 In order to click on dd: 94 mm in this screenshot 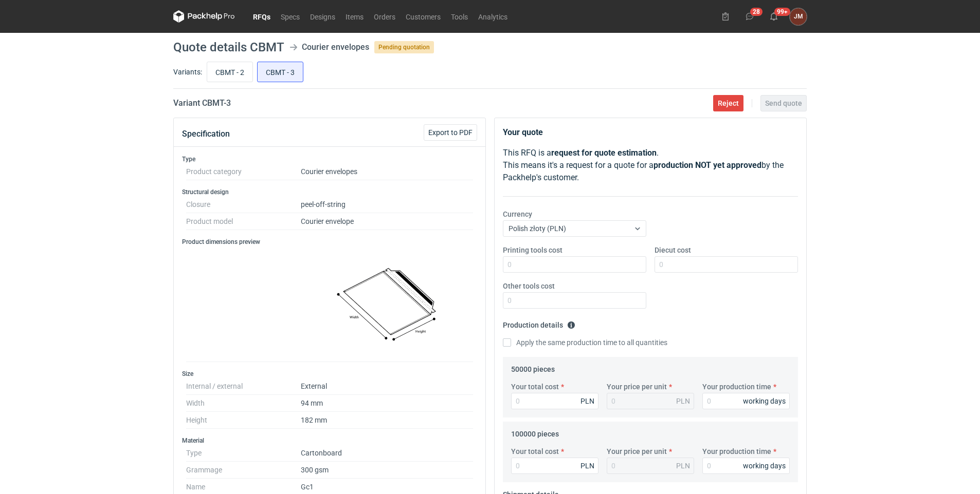, I will do `click(387, 403)`.